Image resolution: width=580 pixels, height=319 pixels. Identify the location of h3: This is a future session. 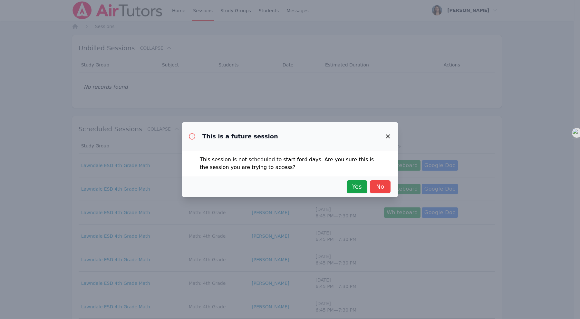
(240, 136).